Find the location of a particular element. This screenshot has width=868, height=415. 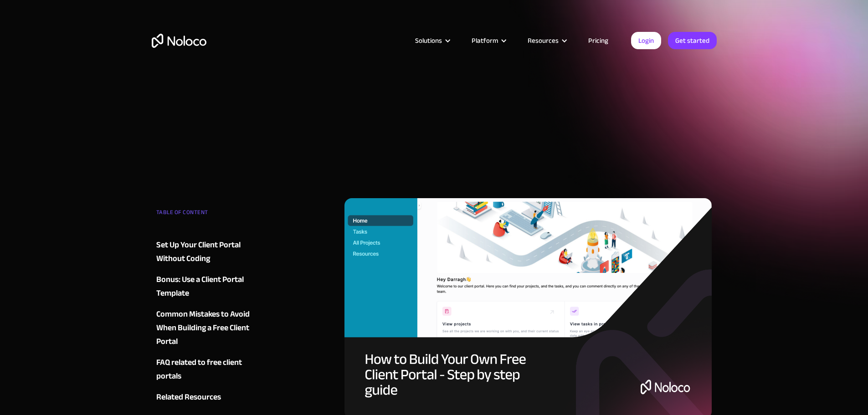

div: TABLE OF CONTENT is located at coordinates (211, 215).